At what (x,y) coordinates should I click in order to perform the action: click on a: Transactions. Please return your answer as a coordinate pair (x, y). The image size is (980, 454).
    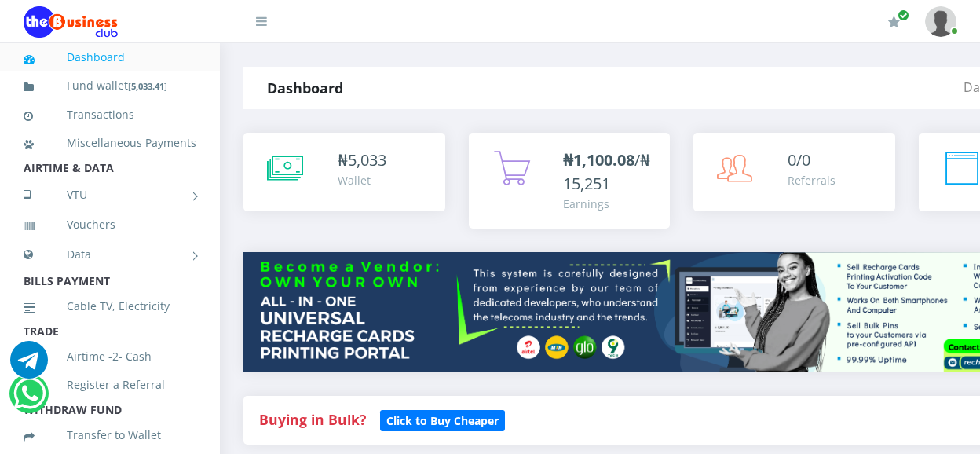
    Looking at the image, I should click on (110, 114).